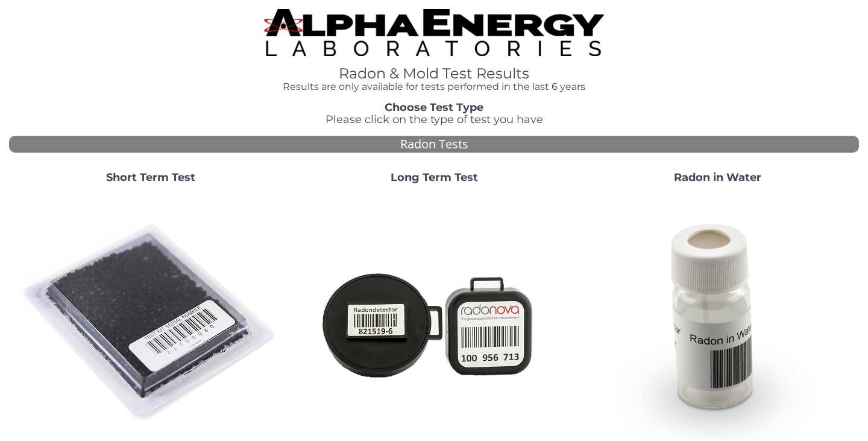  Describe the element at coordinates (434, 119) in the screenshot. I see `span: Please click on the type of test you have` at that location.